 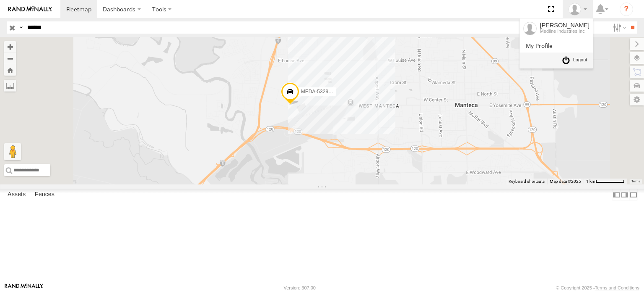 What do you see at coordinates (24, 287) in the screenshot?
I see `a: Visit our Website` at bounding box center [24, 287].